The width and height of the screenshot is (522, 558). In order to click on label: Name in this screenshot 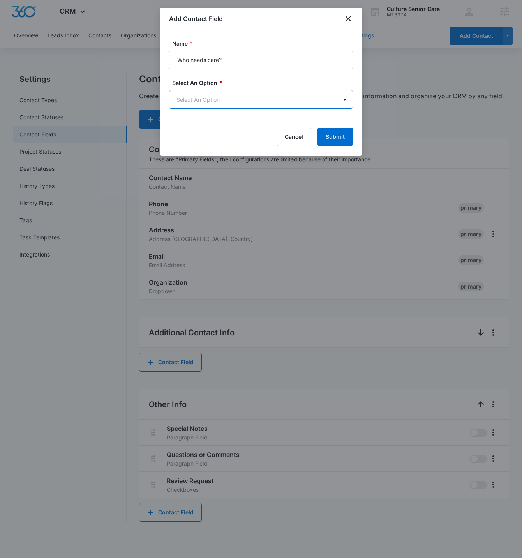, I will do `click(264, 43)`.